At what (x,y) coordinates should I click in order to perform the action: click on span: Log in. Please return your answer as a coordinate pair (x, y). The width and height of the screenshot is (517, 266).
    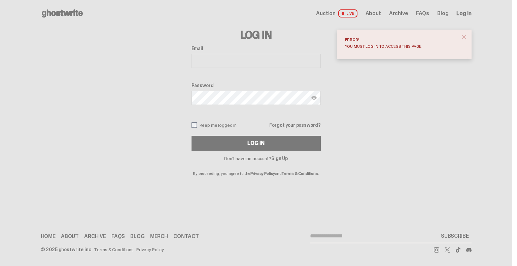
    Looking at the image, I should click on (464, 13).